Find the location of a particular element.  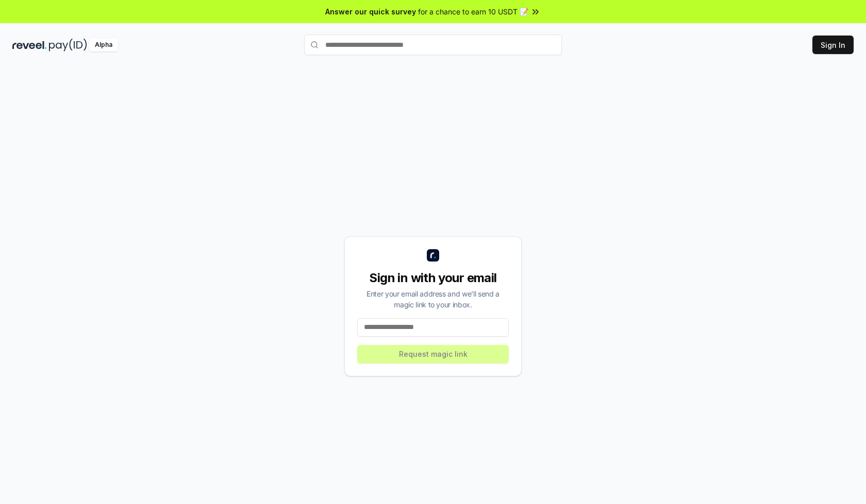

button: Sign In is located at coordinates (833, 45).